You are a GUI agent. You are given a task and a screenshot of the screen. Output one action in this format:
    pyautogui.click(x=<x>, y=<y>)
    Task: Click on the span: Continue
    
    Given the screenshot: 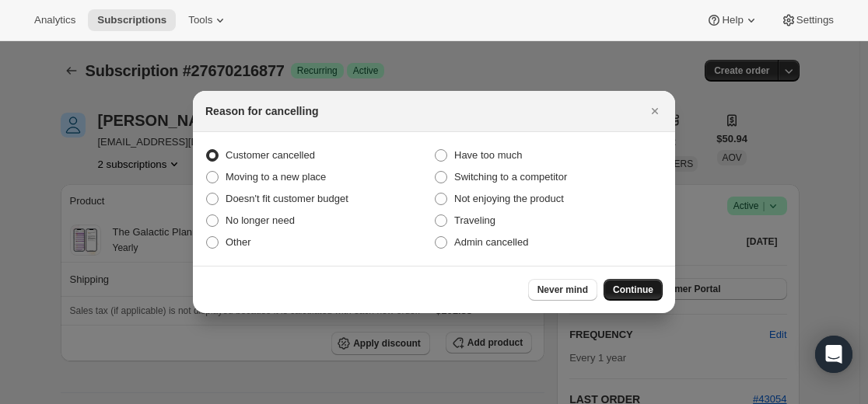 What is the action you would take?
    pyautogui.click(x=633, y=290)
    